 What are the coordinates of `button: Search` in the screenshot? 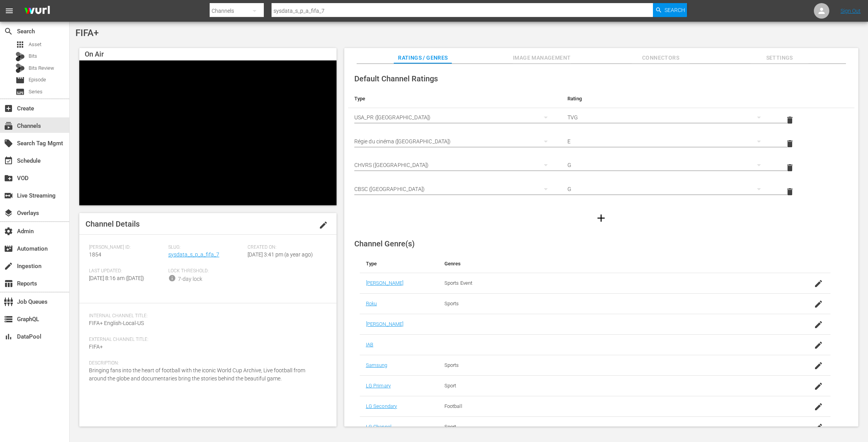 It's located at (670, 10).